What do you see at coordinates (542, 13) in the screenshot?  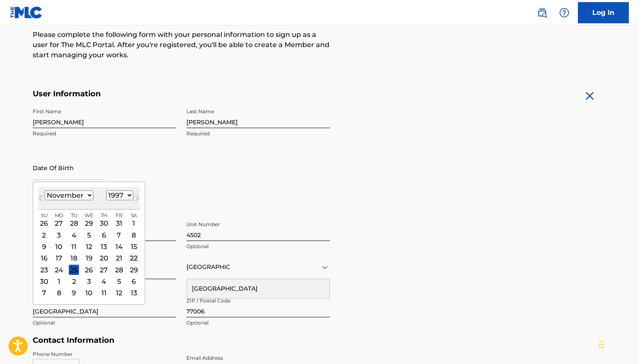 I see `img: search` at bounding box center [542, 13].